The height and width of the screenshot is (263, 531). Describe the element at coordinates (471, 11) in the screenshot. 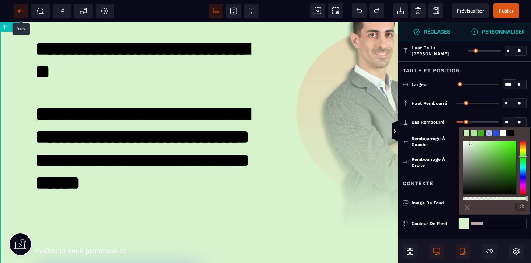

I see `span: Aperçu` at that location.